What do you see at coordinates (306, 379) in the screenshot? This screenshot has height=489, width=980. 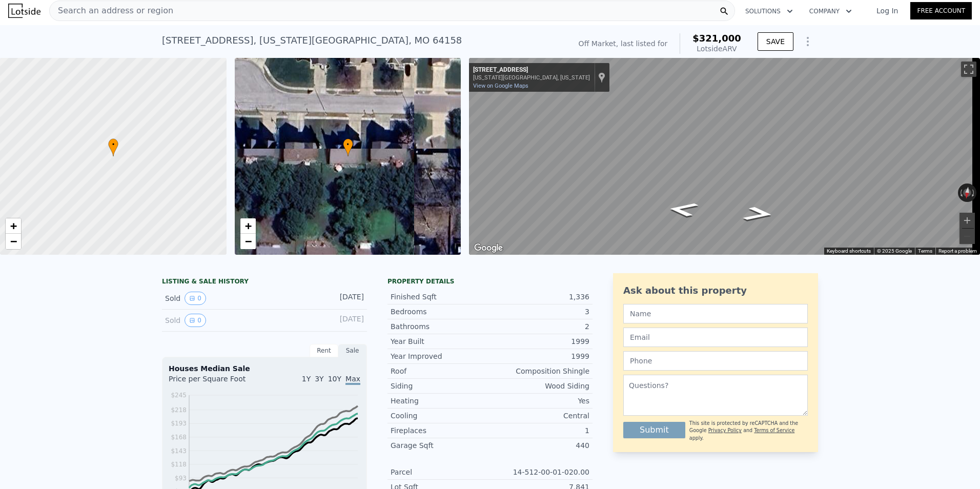 I see `span: 1Y` at bounding box center [306, 379].